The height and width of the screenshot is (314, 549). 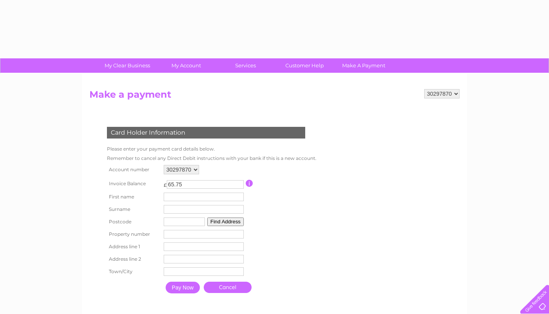 What do you see at coordinates (186, 65) in the screenshot?
I see `a: My Account` at bounding box center [186, 65].